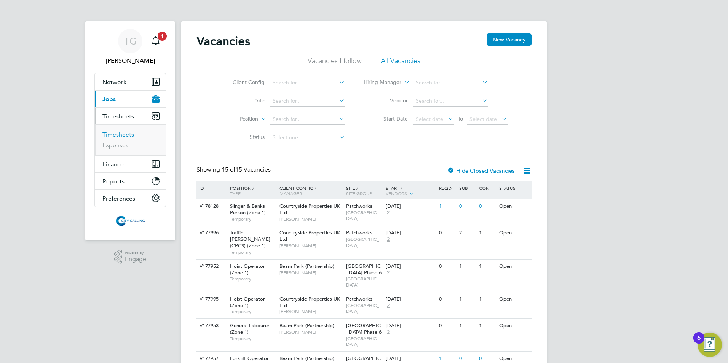  What do you see at coordinates (136, 259) in the screenshot?
I see `span: Engage` at bounding box center [136, 259].